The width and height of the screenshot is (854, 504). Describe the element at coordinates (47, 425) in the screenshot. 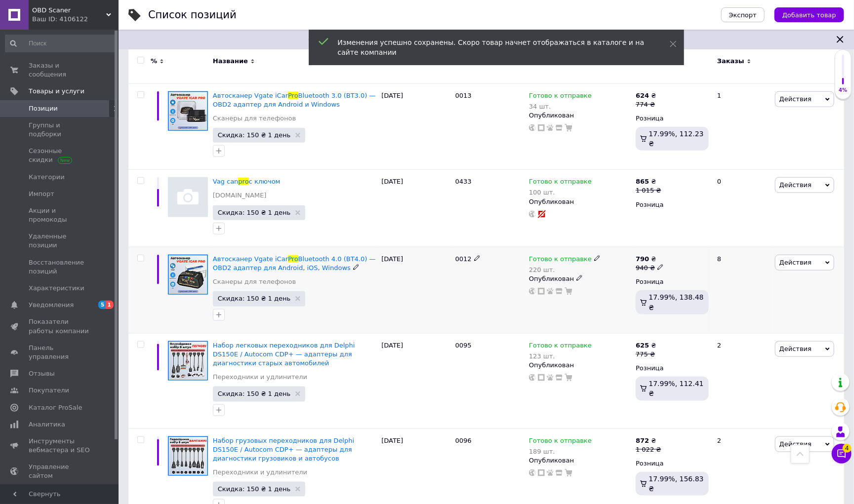

I see `span: Аналитика` at that location.